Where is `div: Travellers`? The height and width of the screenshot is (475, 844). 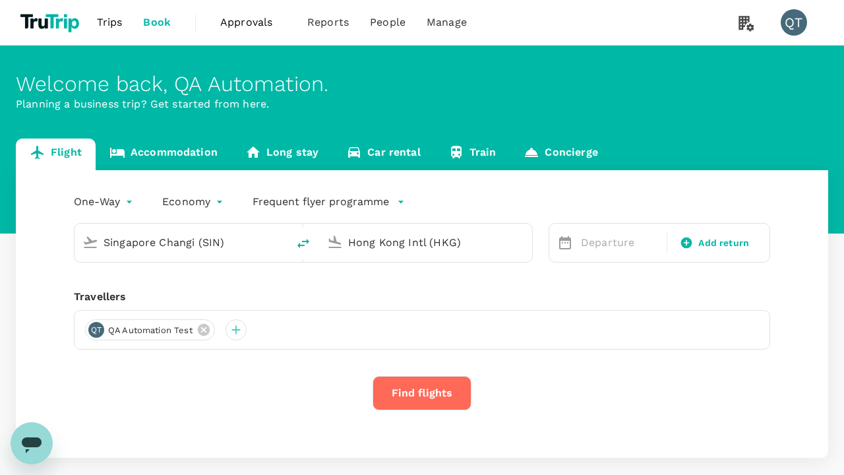
div: Travellers is located at coordinates (422, 297).